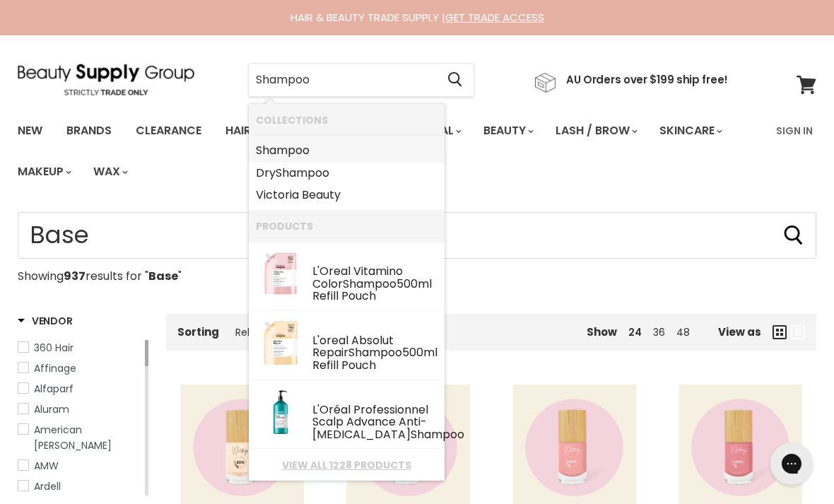 The height and width of the screenshot is (504, 834). What do you see at coordinates (89, 131) in the screenshot?
I see `a: Brands` at bounding box center [89, 131].